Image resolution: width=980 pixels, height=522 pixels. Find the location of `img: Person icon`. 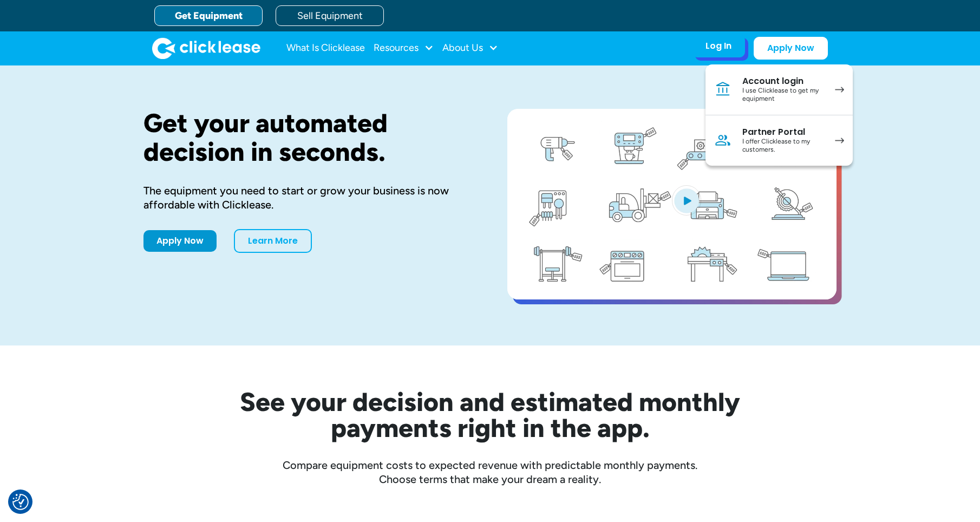

img: Person icon is located at coordinates (723, 140).